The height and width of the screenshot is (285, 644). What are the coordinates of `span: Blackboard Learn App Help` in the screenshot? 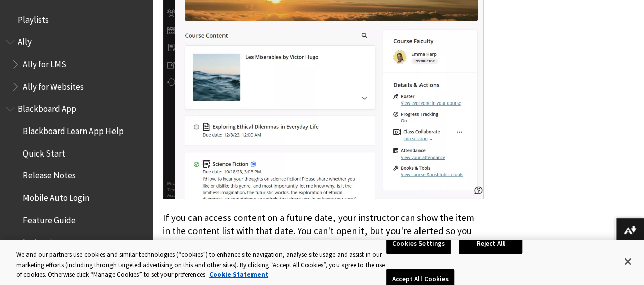 It's located at (73, 129).